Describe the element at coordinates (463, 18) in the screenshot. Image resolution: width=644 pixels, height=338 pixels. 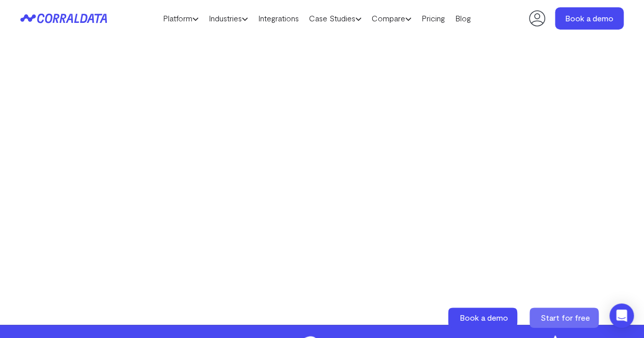
I see `a: Blog` at that location.